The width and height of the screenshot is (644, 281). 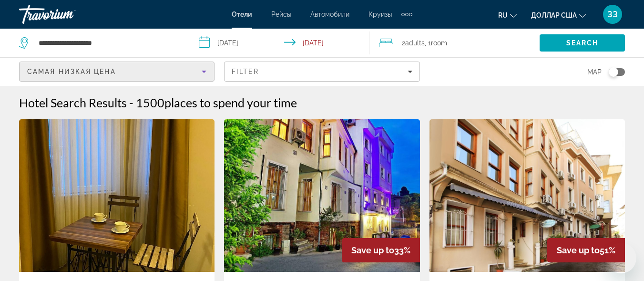 I want to click on font: Круизы, so click(x=380, y=15).